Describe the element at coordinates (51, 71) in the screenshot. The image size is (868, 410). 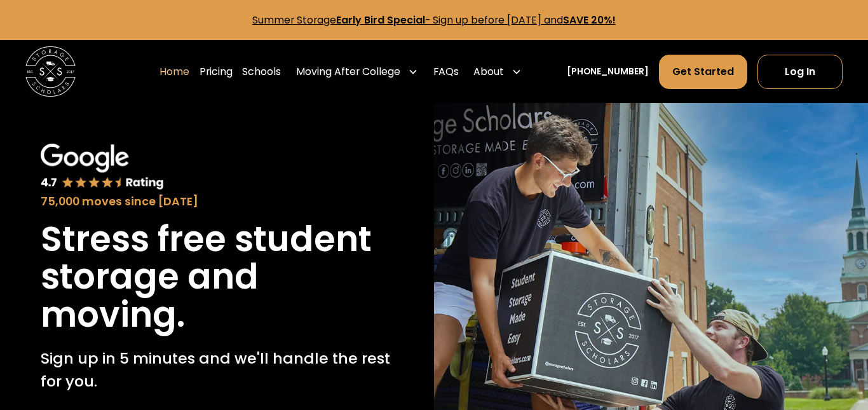
I see `img: Storage Scholars main logo` at that location.